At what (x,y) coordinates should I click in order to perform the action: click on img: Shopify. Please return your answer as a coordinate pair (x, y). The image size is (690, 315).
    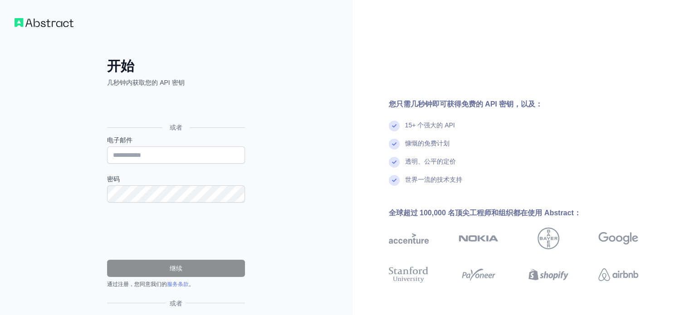
    Looking at the image, I should click on (548, 275).